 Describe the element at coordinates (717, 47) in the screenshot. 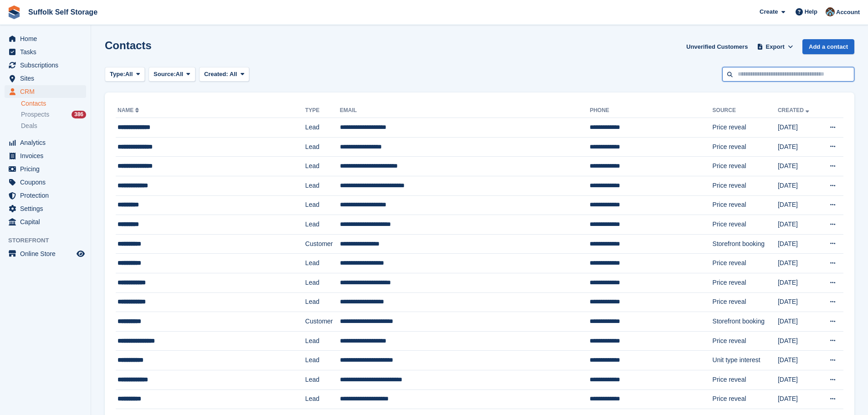

I see `a: Unverified Customers` at that location.